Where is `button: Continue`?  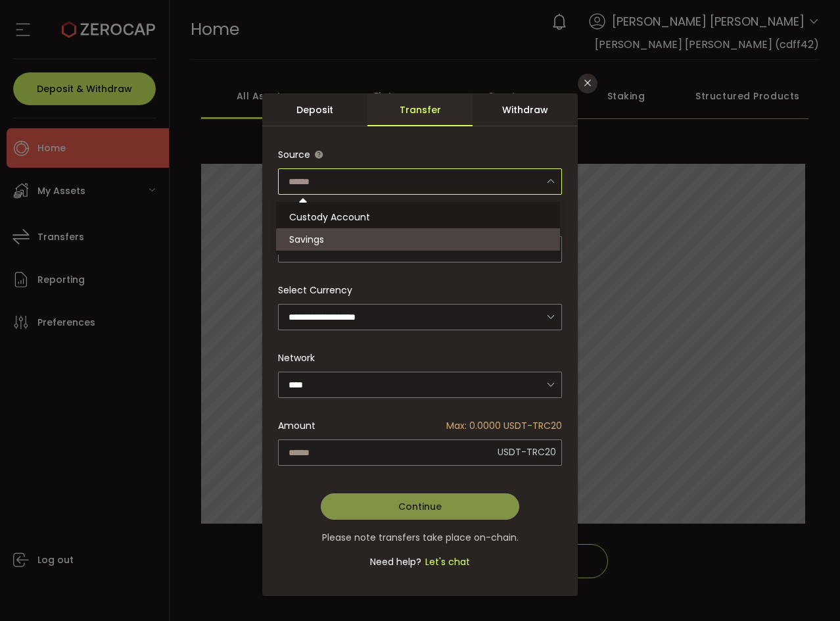
button: Continue is located at coordinates (420, 506).